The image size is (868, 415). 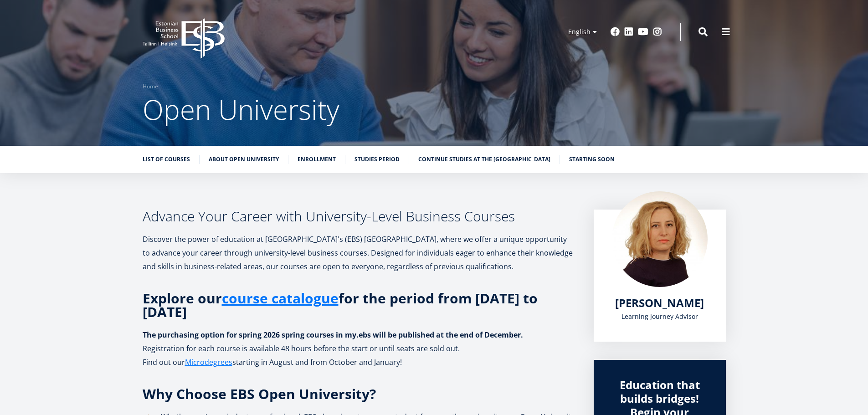 I want to click on a: About Open University, so click(x=244, y=159).